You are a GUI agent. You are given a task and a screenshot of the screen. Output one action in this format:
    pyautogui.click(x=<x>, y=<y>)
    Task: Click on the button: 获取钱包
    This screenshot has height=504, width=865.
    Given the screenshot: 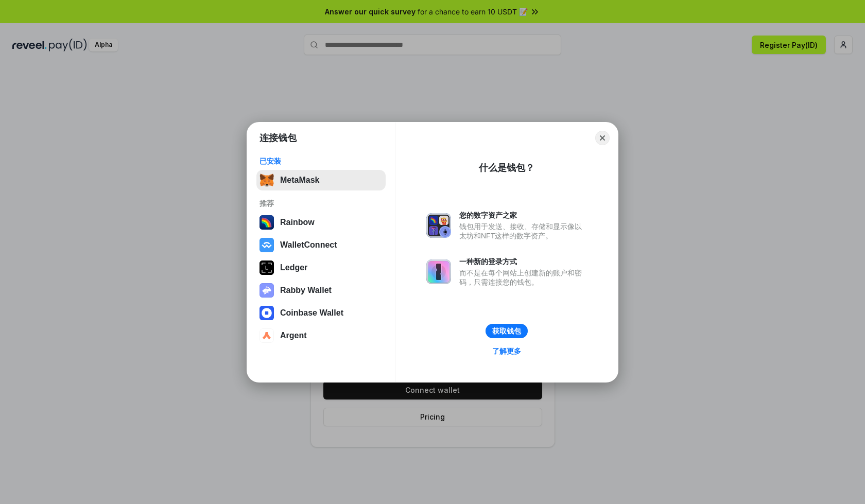 What is the action you would take?
    pyautogui.click(x=507, y=331)
    